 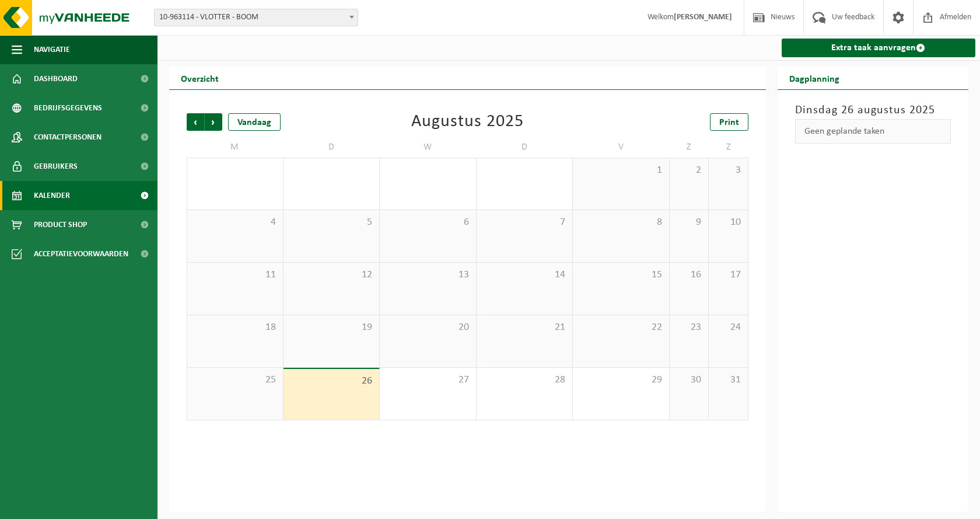 What do you see at coordinates (254, 122) in the screenshot?
I see `div: Vandaag` at bounding box center [254, 122].